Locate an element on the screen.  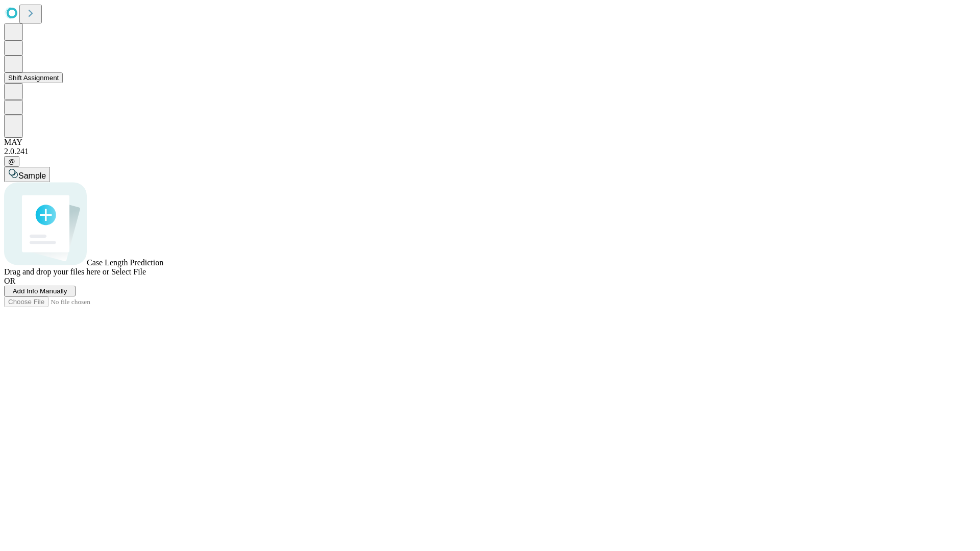
div: 2.0.241 is located at coordinates (490, 151).